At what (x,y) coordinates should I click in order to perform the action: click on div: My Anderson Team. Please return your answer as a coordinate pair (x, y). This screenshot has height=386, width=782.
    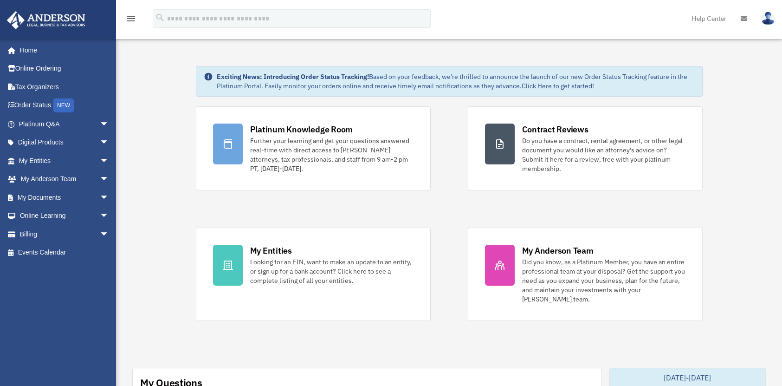
    Looking at the image, I should click on (558, 250).